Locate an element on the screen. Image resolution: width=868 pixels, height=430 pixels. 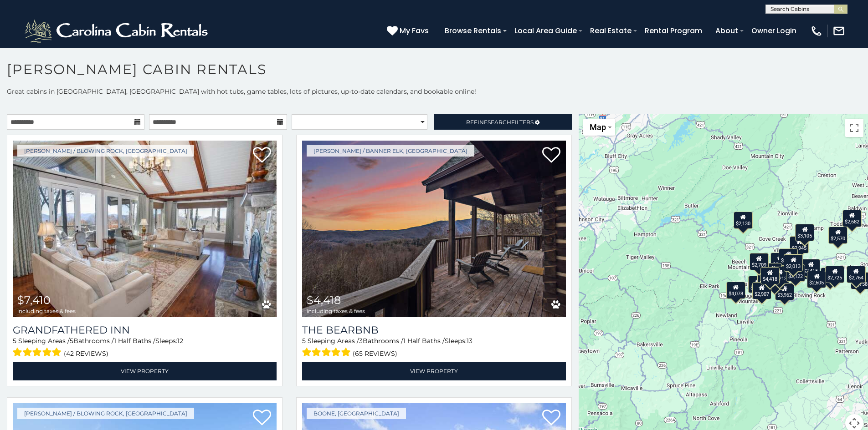
span: $4,418 is located at coordinates (324, 300).